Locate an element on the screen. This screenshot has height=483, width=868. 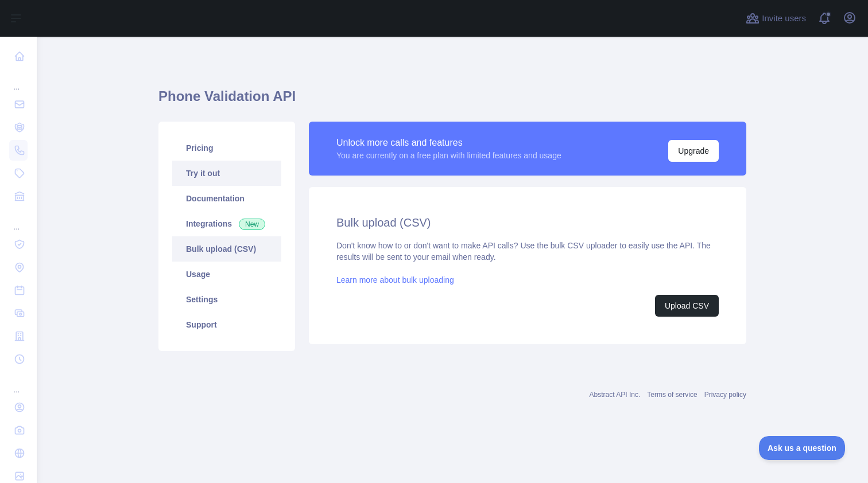
div: You are currently on a free plan with limited features and usage is located at coordinates (449, 156).